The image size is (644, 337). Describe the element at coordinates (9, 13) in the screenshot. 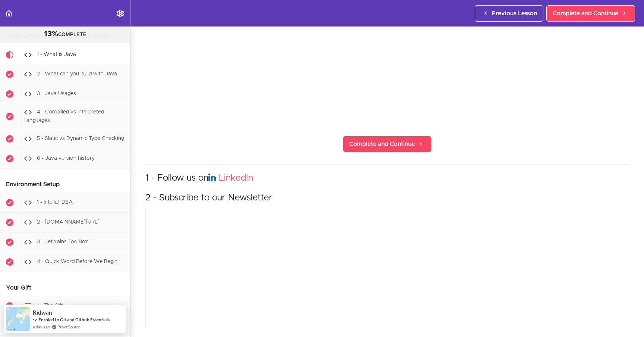

I see `svg: Back to course curriculum` at that location.